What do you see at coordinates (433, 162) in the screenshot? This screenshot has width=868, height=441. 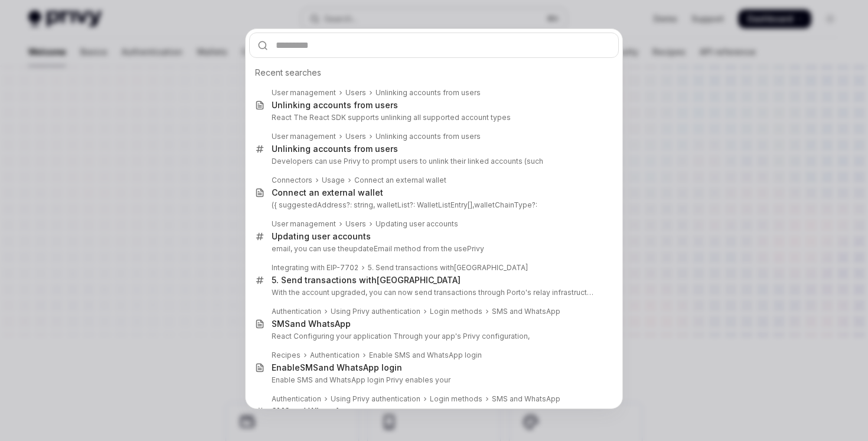 I see `p: Developers can use Privy to prompt users to unlink their linked accounts (such` at bounding box center [433, 162].